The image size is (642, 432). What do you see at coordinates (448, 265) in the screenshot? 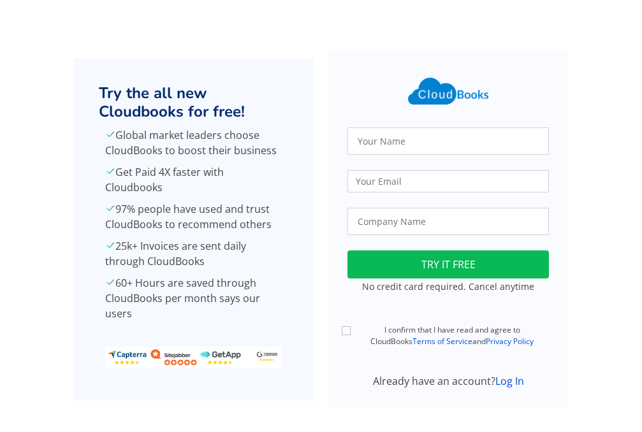
I see `button: TRY IT FREE` at bounding box center [448, 265].